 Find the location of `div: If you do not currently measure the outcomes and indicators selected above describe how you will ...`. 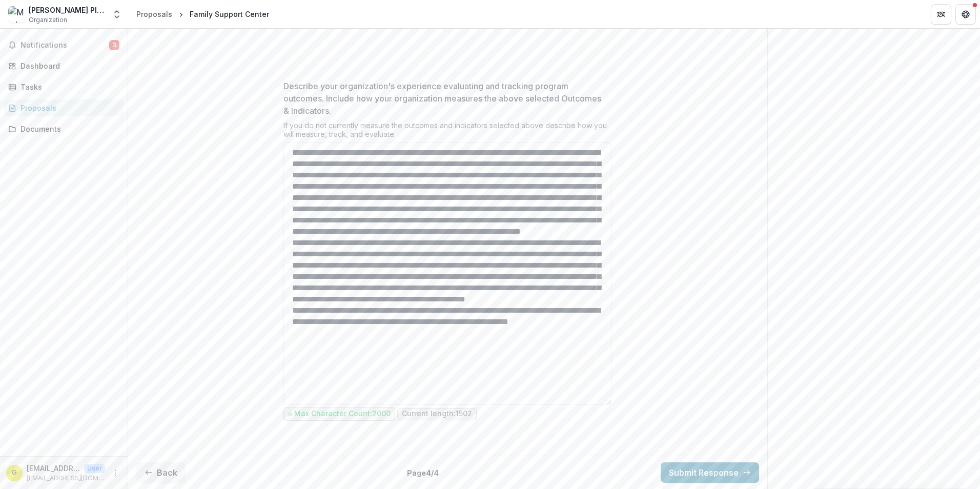

div: If you do not currently measure the outcomes and indicators selected above describe how you will ... is located at coordinates (447, 131).